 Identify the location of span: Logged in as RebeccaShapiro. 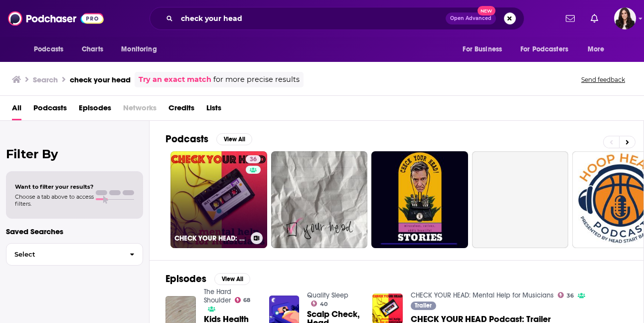
(625, 19).